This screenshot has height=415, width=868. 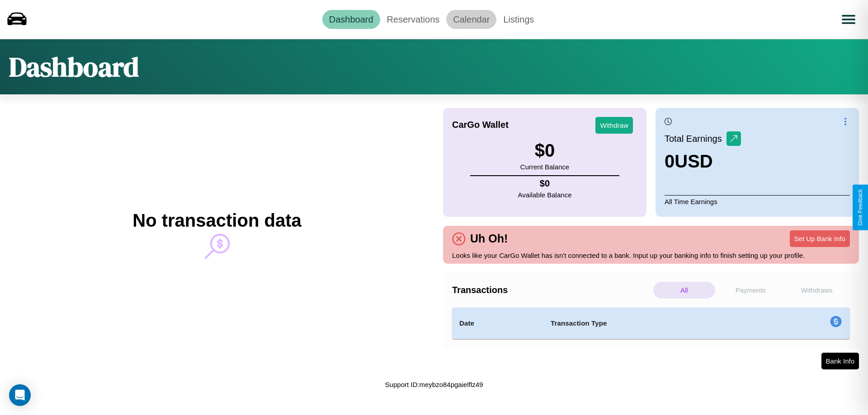 I want to click on button: Withdraw, so click(x=614, y=125).